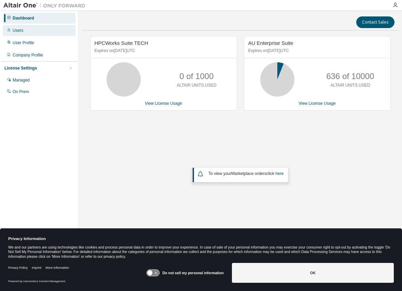 The image size is (402, 291). What do you see at coordinates (21, 68) in the screenshot?
I see `div: License Settings` at bounding box center [21, 68].